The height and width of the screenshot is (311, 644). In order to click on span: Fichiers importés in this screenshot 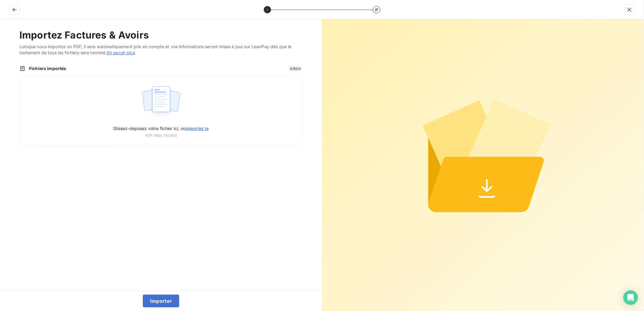, I will do `click(157, 68)`.